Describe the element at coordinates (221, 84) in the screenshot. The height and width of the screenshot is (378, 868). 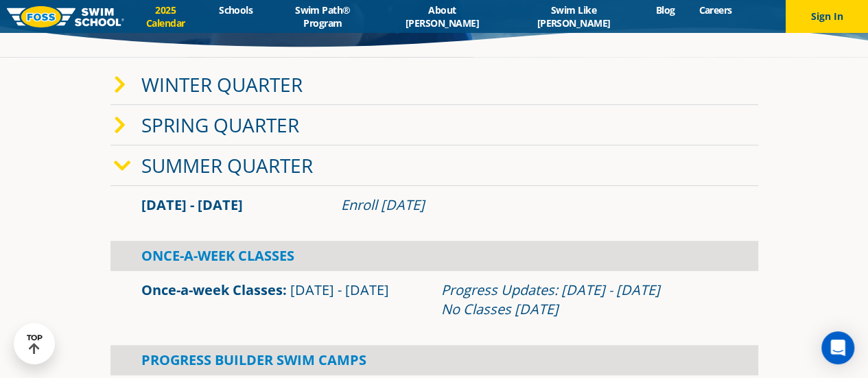
I see `a: Winter Quarter` at that location.